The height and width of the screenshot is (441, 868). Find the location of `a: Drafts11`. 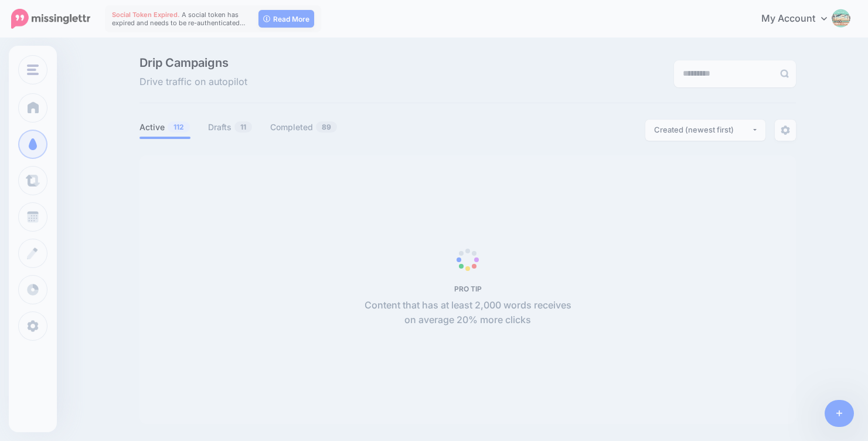

a: Drafts11 is located at coordinates (231, 127).